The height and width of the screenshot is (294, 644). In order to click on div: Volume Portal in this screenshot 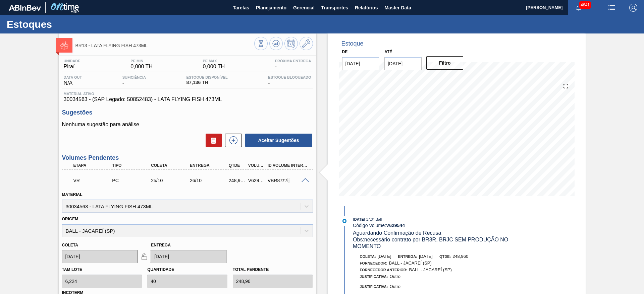, I will do `click(257, 166)`.